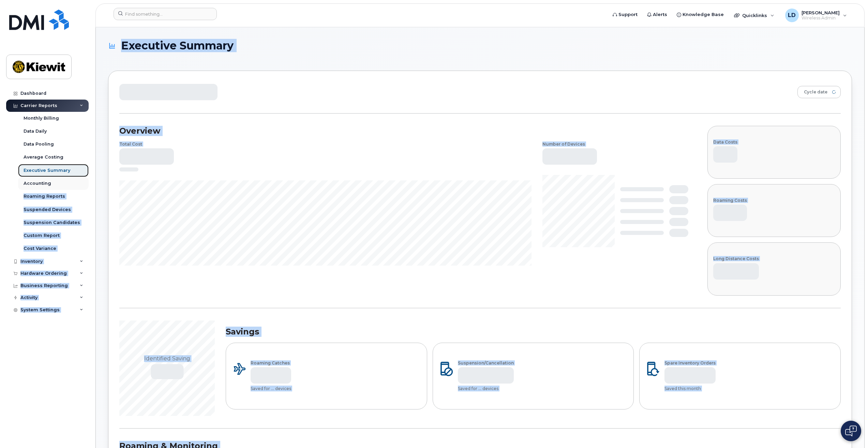 This screenshot has width=868, height=448. What do you see at coordinates (270, 363) in the screenshot?
I see `h4: Roaming Catches` at bounding box center [270, 363].